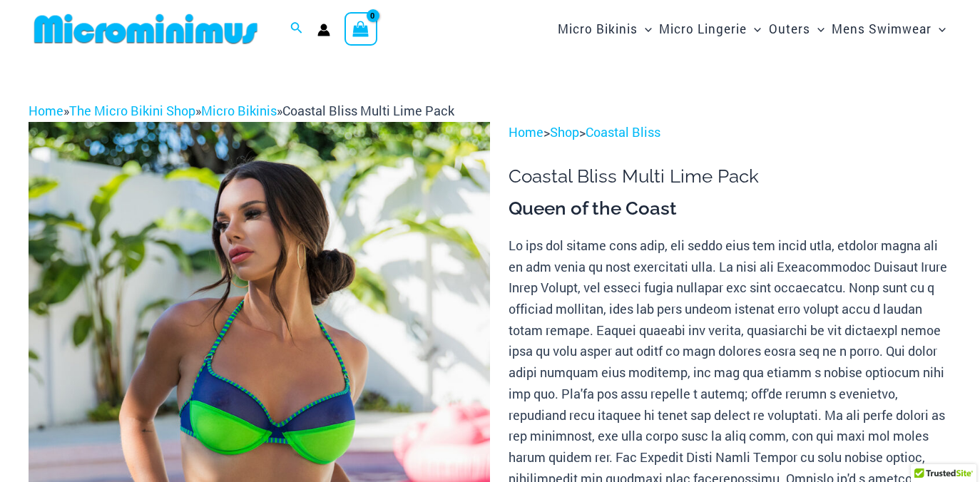 The image size is (980, 482). What do you see at coordinates (709, 28) in the screenshot?
I see `a: Micro LingerieMenu ToggleMenu Toggle` at bounding box center [709, 28].